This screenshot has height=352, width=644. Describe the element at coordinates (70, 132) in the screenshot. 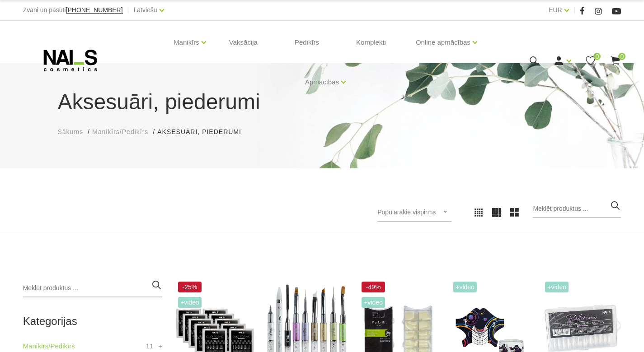

I see `span: Sākums` at that location.